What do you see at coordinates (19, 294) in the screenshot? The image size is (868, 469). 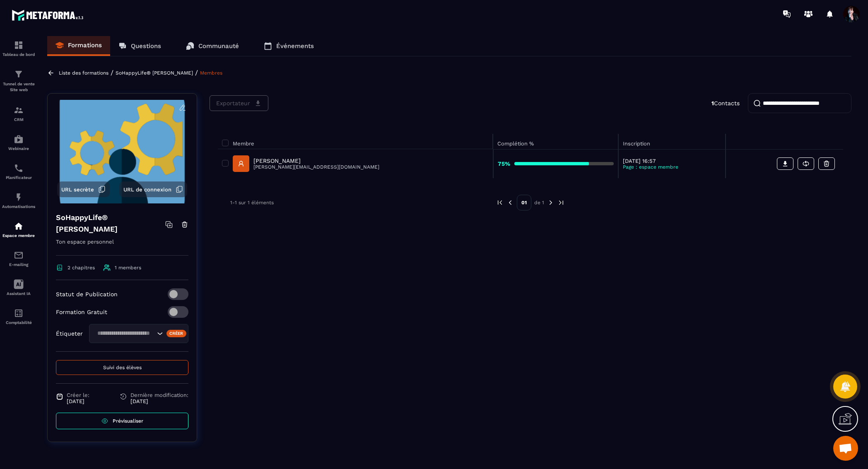 I see `p: Assistant IA` at bounding box center [19, 294].